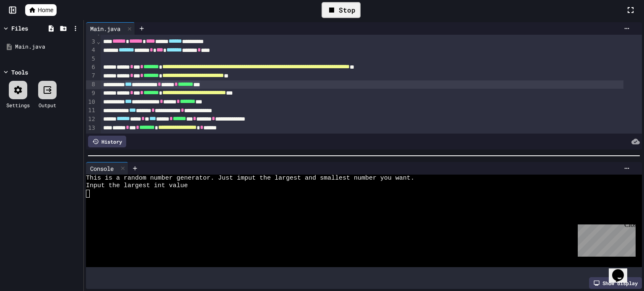 This screenshot has height=291, width=644. Describe the element at coordinates (91, 102) in the screenshot. I see `div: 10` at that location.